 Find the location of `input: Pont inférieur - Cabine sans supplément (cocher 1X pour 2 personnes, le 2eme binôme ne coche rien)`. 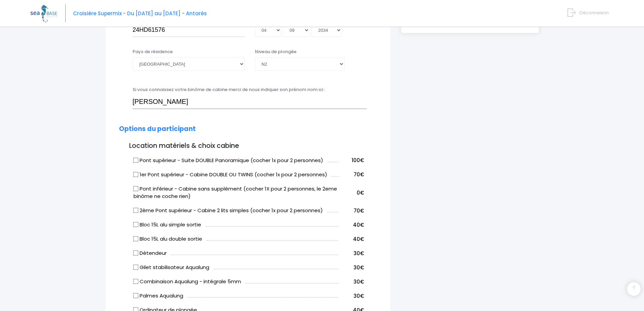

input: Pont inférieur - Cabine sans supplément (cocher 1X pour 2 personnes, le 2eme binôme ne coche rien) is located at coordinates (136, 189).